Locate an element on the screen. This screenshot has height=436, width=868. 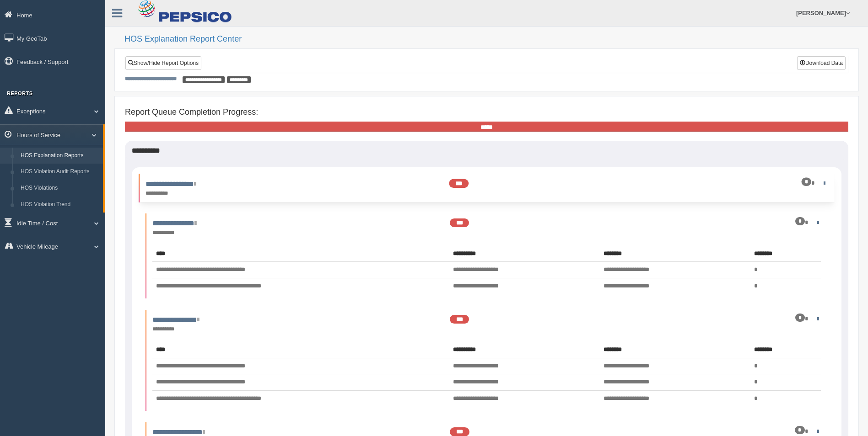
a: HOS Violations is located at coordinates (60, 189).